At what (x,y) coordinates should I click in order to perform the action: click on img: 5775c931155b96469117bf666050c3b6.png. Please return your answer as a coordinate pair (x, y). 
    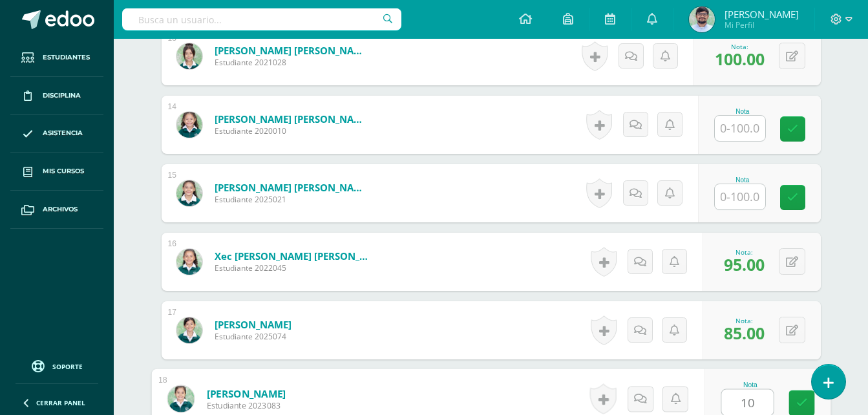
    Looking at the image, I should click on (189, 193).